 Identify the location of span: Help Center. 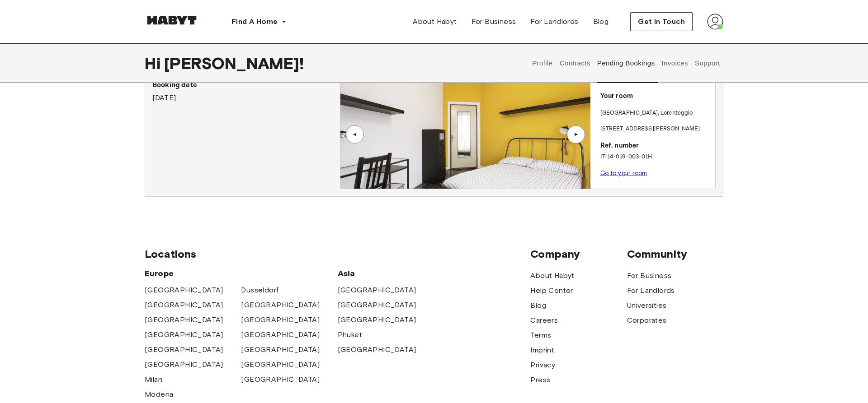
(551, 291).